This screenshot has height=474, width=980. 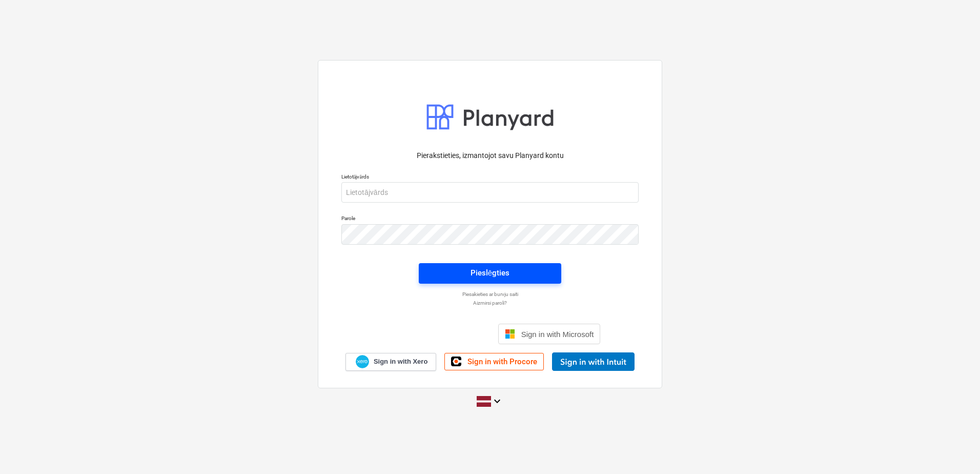 What do you see at coordinates (490, 156) in the screenshot?
I see `p: Pierakstieties, izmantojot savu Planyard kontu` at bounding box center [490, 156].